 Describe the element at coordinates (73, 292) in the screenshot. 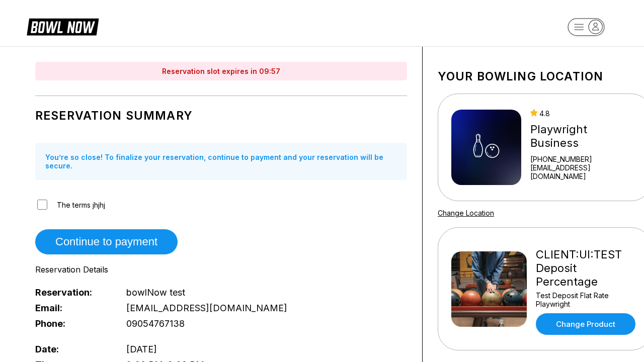

I see `span: Reservation:` at that location.